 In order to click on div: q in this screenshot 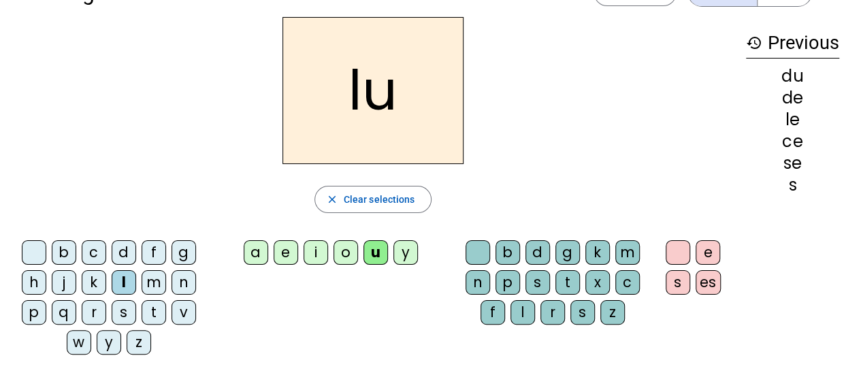, I will do `click(64, 313)`.